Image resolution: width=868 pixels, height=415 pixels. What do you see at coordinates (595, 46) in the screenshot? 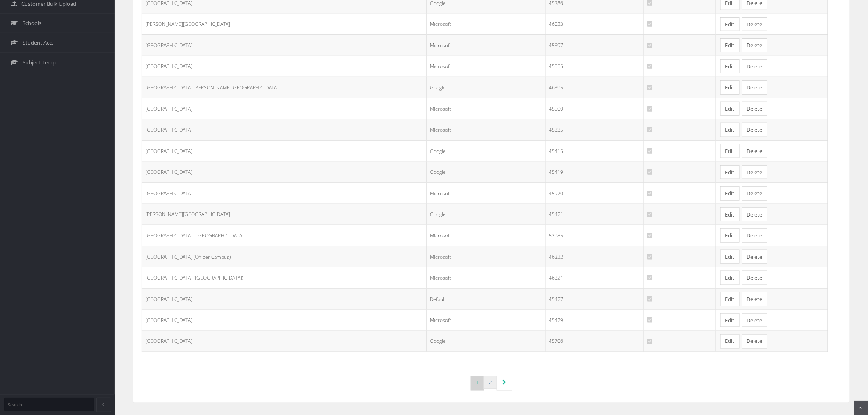
I see `td: 45397` at bounding box center [595, 46].